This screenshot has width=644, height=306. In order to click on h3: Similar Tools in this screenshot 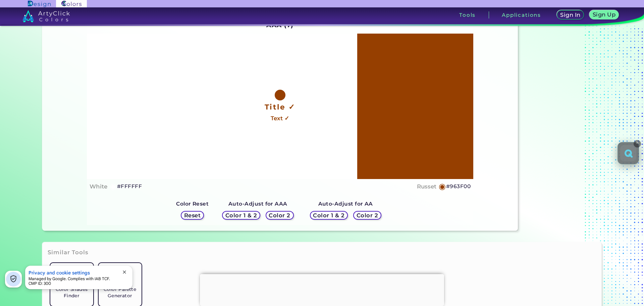, I will do `click(68, 253)`.